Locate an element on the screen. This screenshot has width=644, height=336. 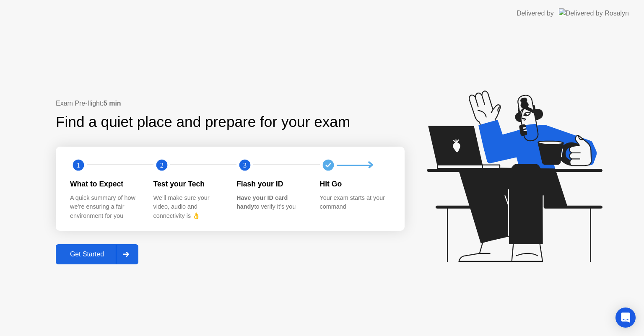
text: 1 is located at coordinates (79, 165).